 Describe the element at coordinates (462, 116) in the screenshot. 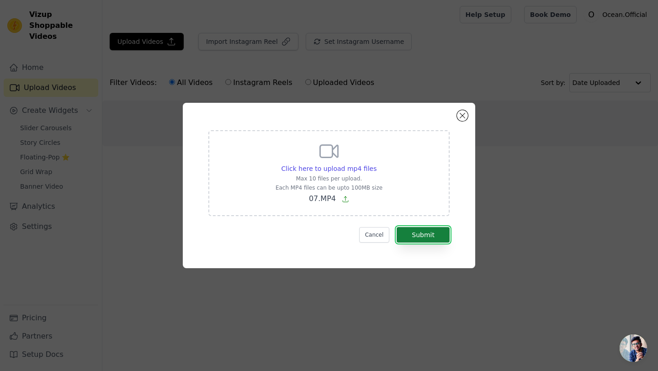

I see `button: Close modal` at that location.